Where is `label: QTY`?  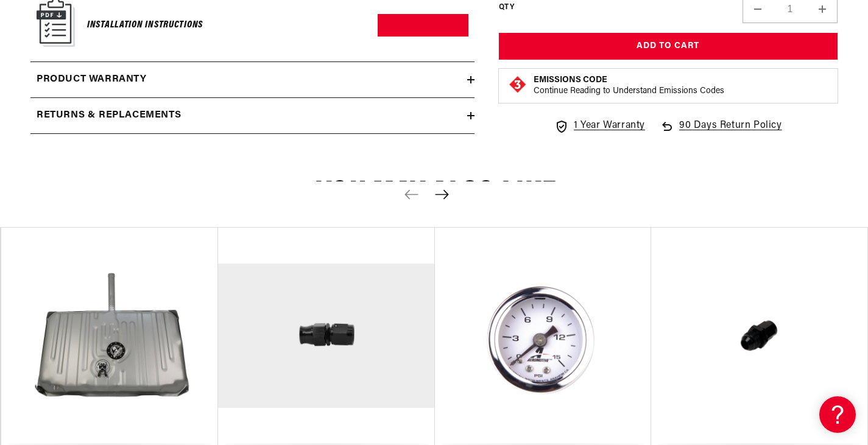 label: QTY is located at coordinates (506, 7).